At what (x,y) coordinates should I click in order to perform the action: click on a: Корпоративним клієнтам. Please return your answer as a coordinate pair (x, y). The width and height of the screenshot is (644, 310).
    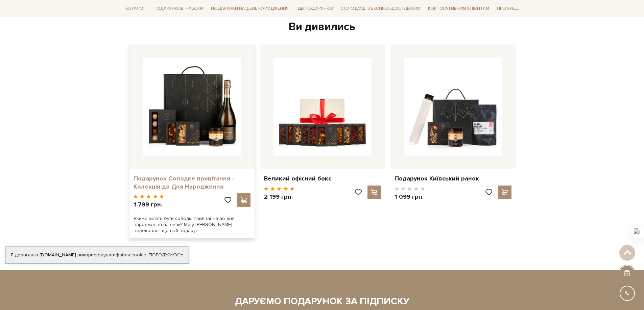
    Looking at the image, I should click on (458, 8).